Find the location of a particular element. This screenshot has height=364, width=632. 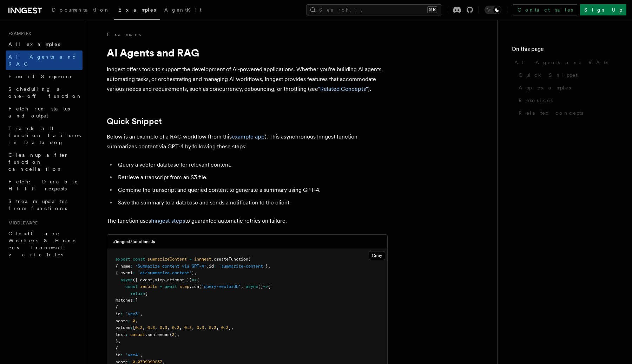

span: 3 is located at coordinates (173, 334).